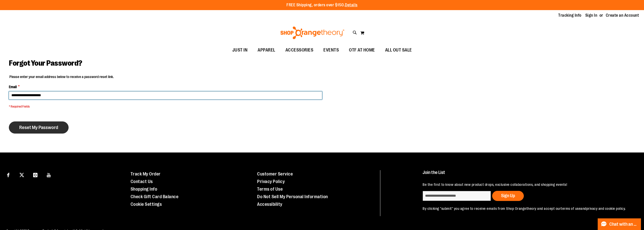 The image size is (644, 230). What do you see at coordinates (322, 5) in the screenshot?
I see `p: FREE Shipping, orders over $150.` at bounding box center [322, 5].